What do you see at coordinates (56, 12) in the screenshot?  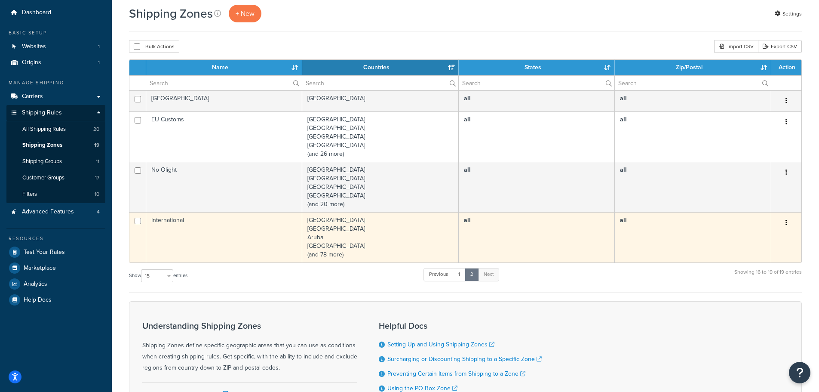 I see `a: Dashboard` at bounding box center [56, 12].